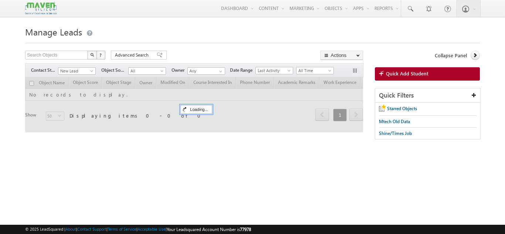 The width and height of the screenshot is (505, 234). What do you see at coordinates (115, 70) in the screenshot?
I see `span: Object Source` at bounding box center [115, 70].